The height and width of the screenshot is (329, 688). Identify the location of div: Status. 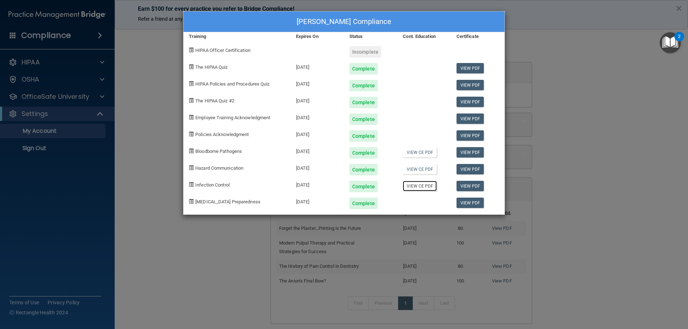
(371, 37).